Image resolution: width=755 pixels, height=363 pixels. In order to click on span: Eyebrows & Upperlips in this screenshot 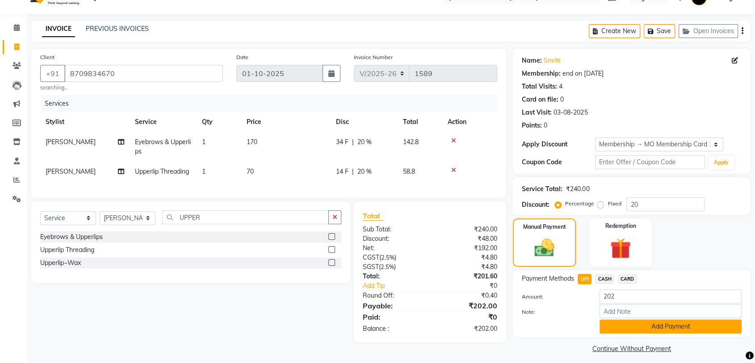, I will do `click(163, 146)`.